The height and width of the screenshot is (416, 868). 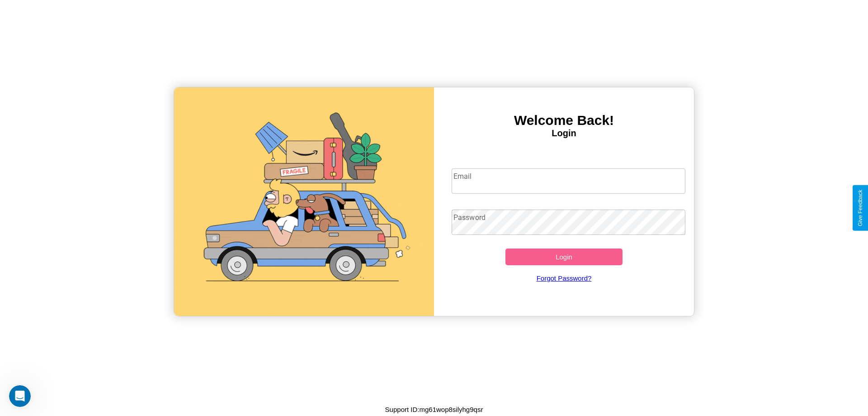 What do you see at coordinates (434, 409) in the screenshot?
I see `p: Support ID: mg61wop8silyhg9qsr` at bounding box center [434, 409].